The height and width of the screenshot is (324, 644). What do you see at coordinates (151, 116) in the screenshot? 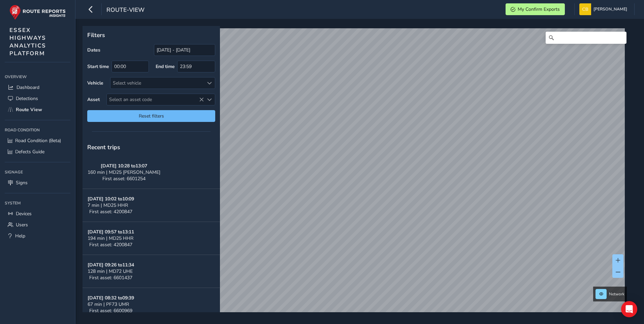
I see `span: Reset filters` at bounding box center [151, 116].